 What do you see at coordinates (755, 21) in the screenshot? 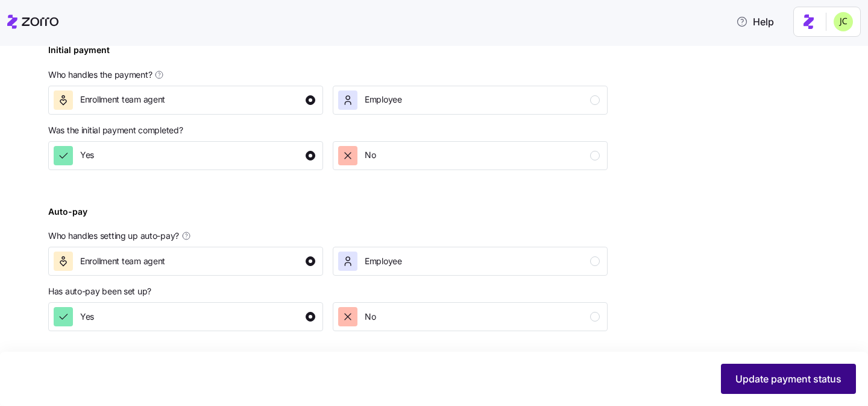
I see `span: Help` at bounding box center [755, 21].